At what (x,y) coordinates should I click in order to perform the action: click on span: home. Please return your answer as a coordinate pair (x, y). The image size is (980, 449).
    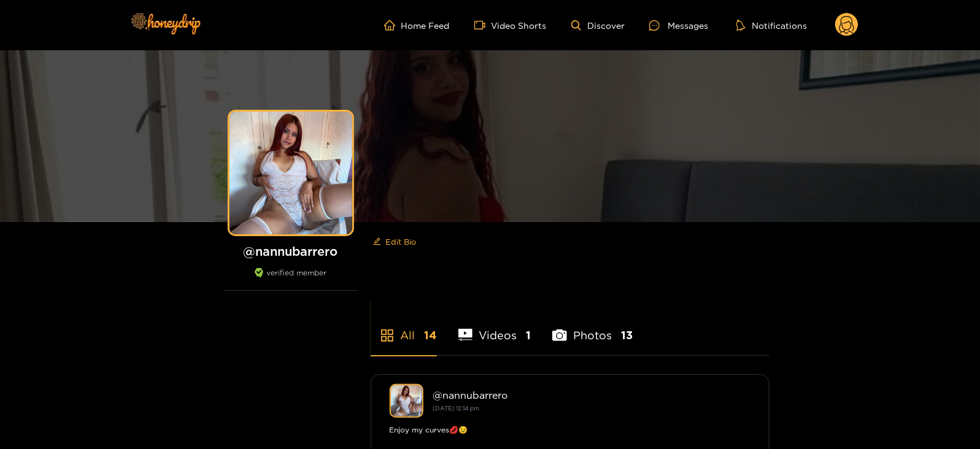
    Looking at the image, I should click on (392, 25).